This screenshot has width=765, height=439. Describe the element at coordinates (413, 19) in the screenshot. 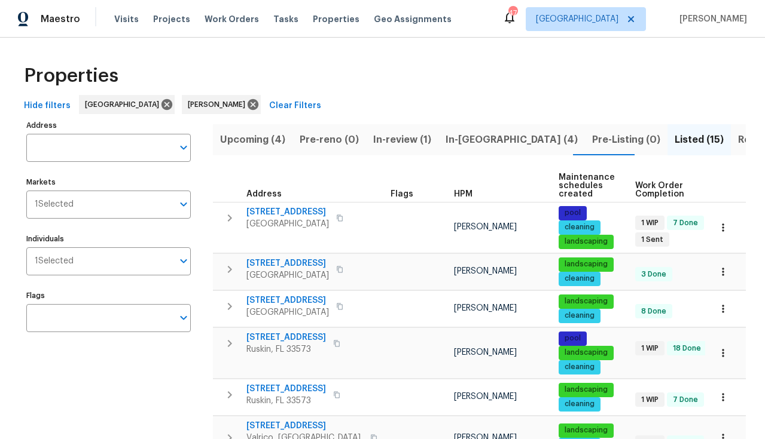

I see `span: Geo Assignments` at that location.